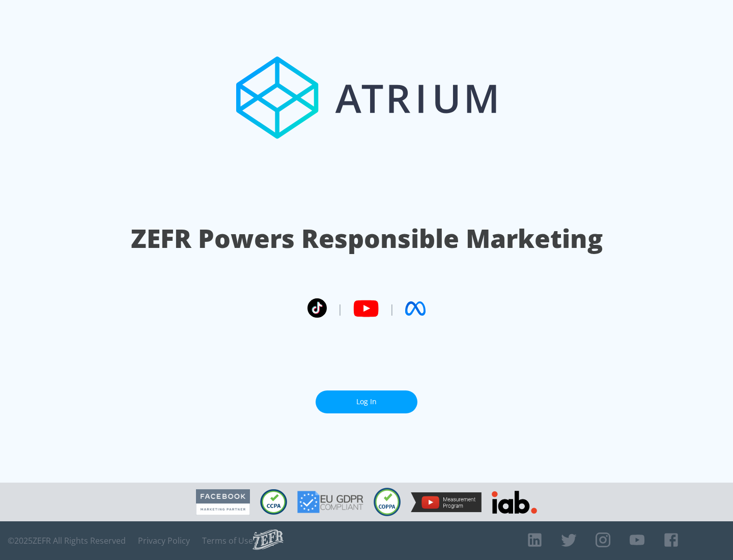 This screenshot has height=560, width=733. What do you see at coordinates (514, 502) in the screenshot?
I see `img: IAB` at bounding box center [514, 502].